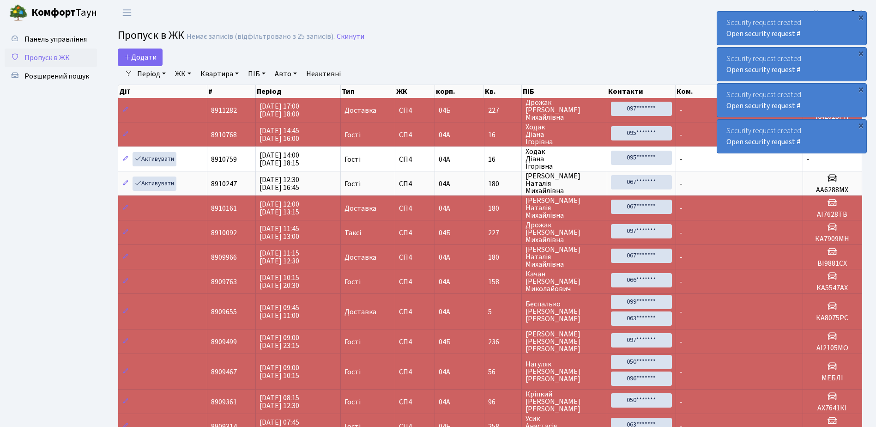 Image resolution: width=876 pixels, height=427 pixels. Describe the element at coordinates (257, 74) in the screenshot. I see `a: ПІБ` at that location.